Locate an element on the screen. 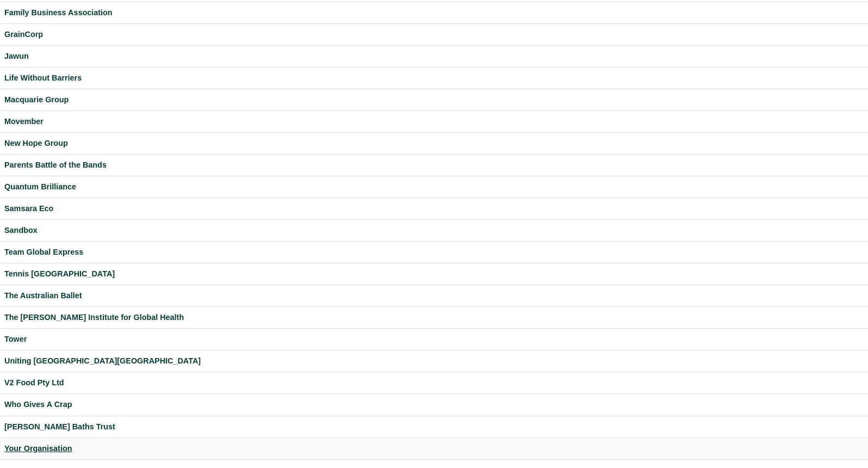 The height and width of the screenshot is (468, 868). div: Parents Battle of the Bands is located at coordinates (434, 165).